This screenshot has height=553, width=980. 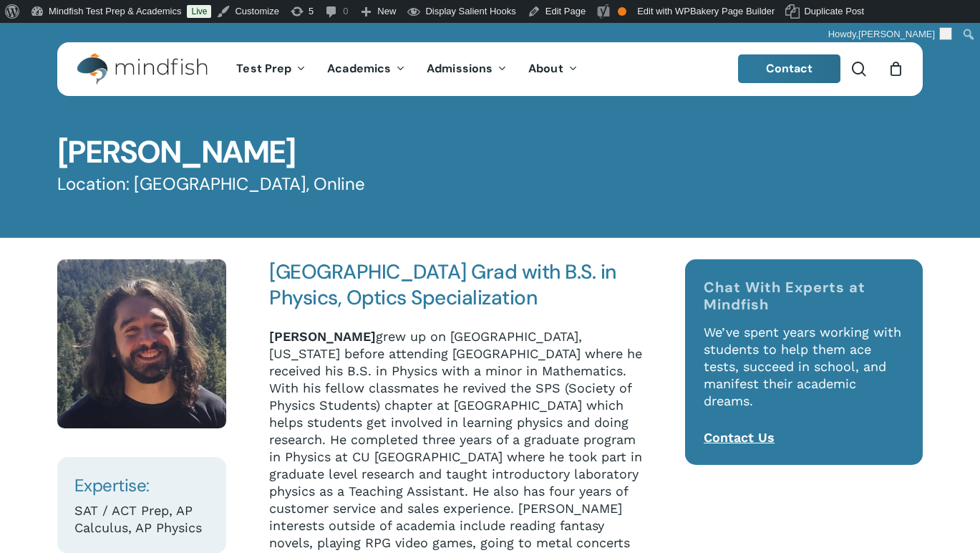 I want to click on span: Expertise:, so click(x=111, y=485).